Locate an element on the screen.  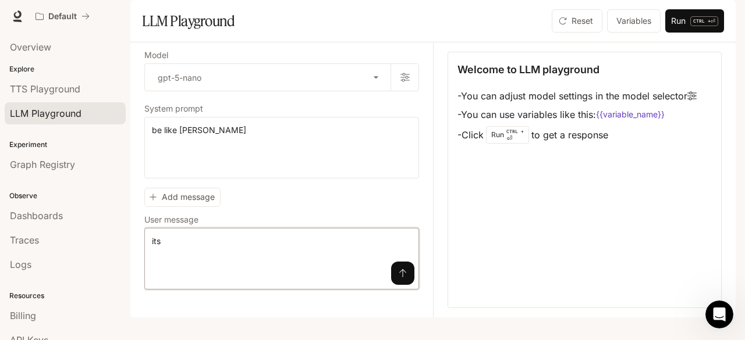
h1: LLM Playground is located at coordinates (188, 21).